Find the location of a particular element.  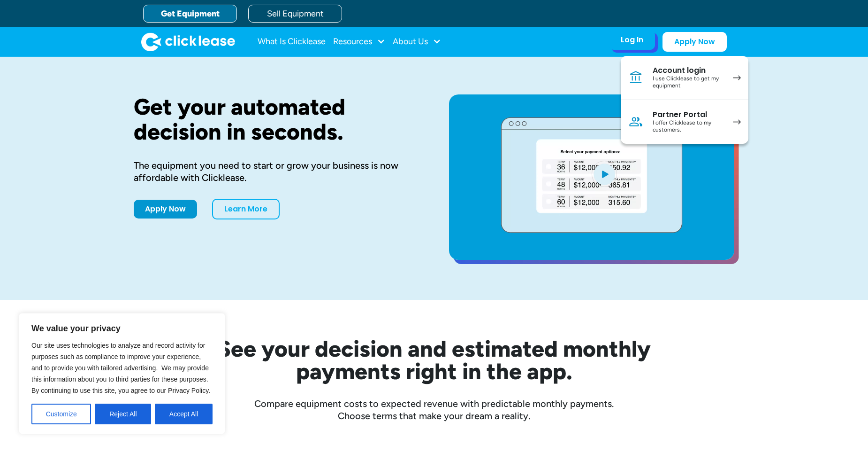

img: Blue play button logo on a light blue circular background is located at coordinates (604, 174).